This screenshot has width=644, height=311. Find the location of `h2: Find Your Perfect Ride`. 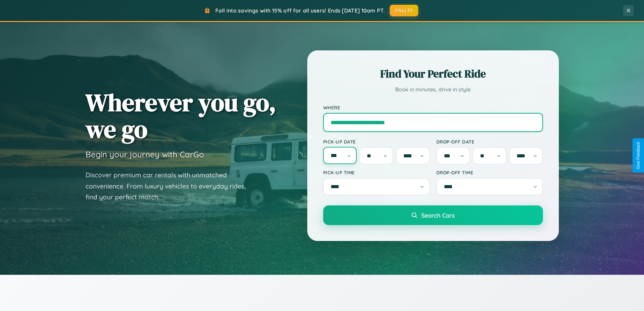

h2: Find Your Perfect Ride is located at coordinates (433, 74).